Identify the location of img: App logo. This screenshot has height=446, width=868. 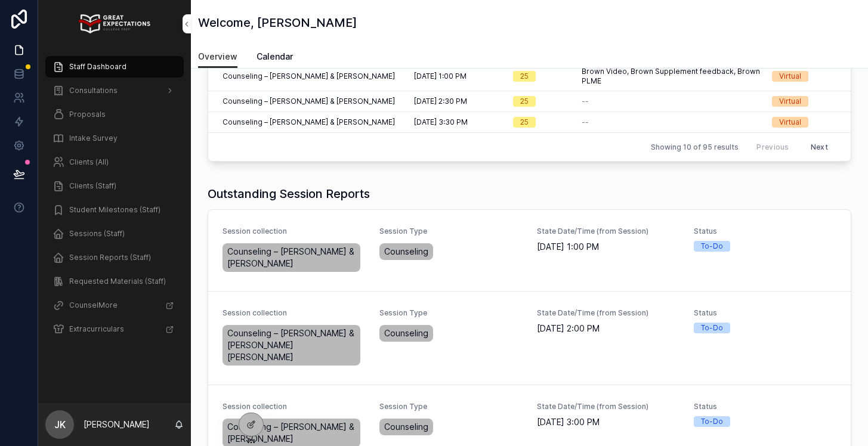
(114, 24).